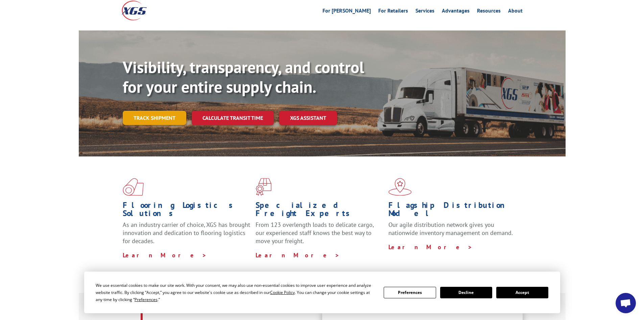 This screenshot has width=644, height=320. I want to click on span: Cookie Policy, so click(282, 292).